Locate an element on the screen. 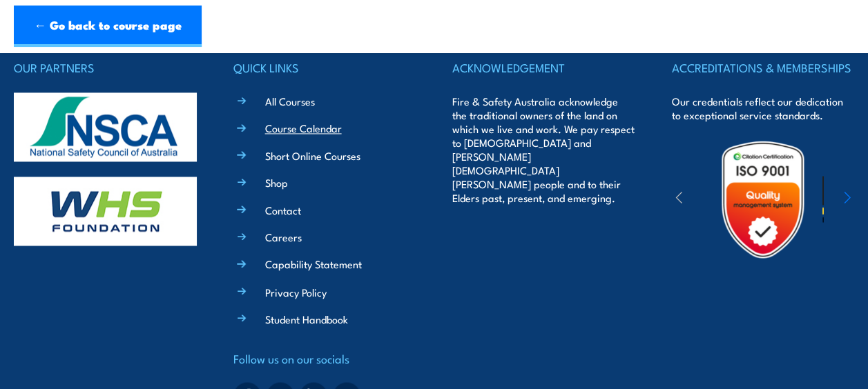 This screenshot has width=868, height=389. a: All Courses is located at coordinates (290, 100).